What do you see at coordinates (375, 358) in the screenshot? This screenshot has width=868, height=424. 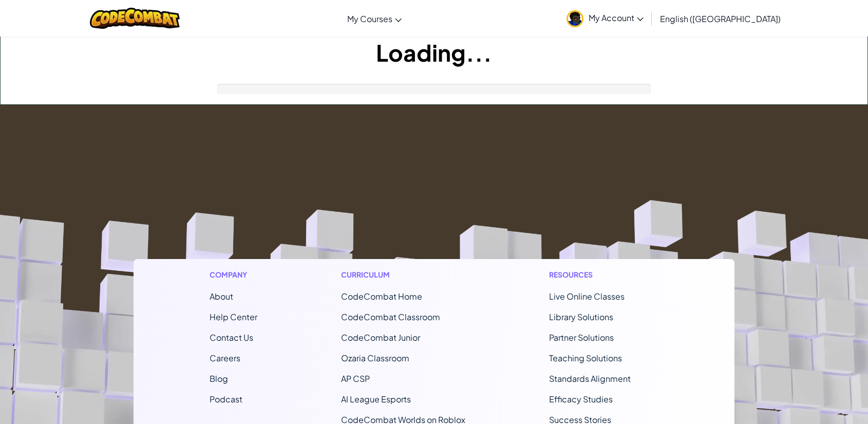 I see `a: Ozaria Classroom` at bounding box center [375, 358].